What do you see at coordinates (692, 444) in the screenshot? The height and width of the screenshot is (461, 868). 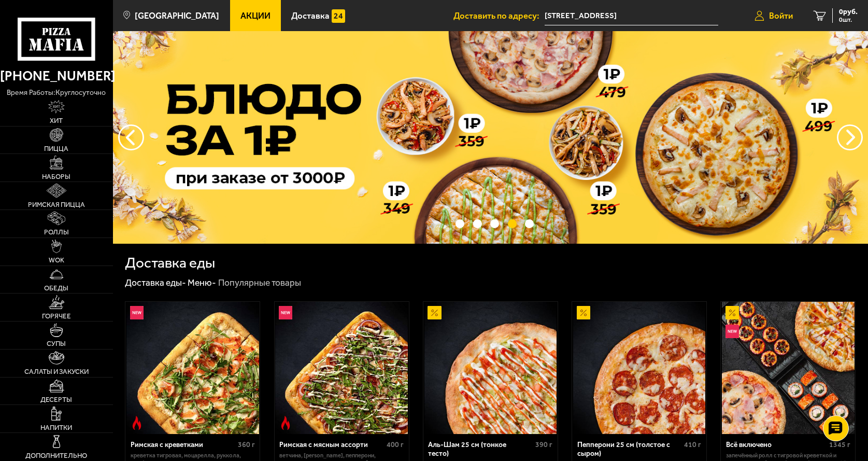 I see `span: 410 г` at bounding box center [692, 444].